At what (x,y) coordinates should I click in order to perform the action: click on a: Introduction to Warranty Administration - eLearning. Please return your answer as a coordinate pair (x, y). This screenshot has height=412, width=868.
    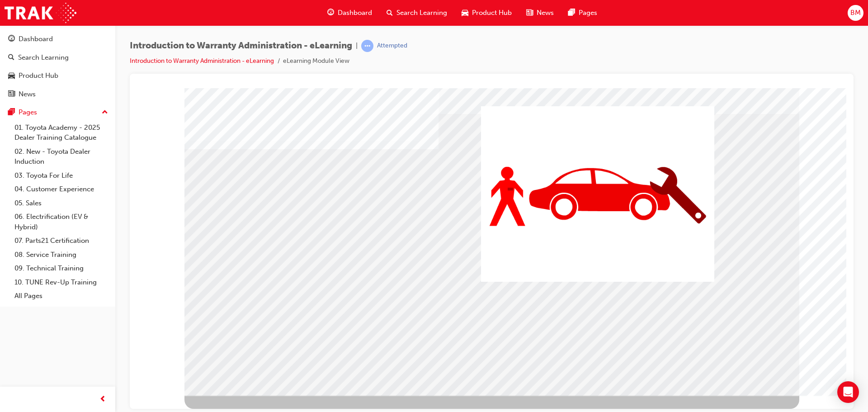
    Looking at the image, I should click on (201, 61).